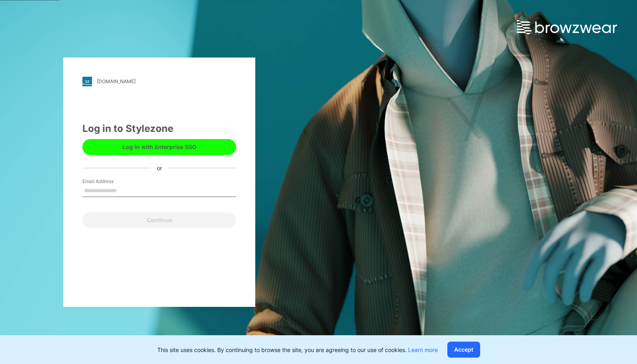  What do you see at coordinates (87, 82) in the screenshot?
I see `img: stylezone-logo.562084cfcfab977791bfbf7441f1a819.svg` at bounding box center [87, 82].